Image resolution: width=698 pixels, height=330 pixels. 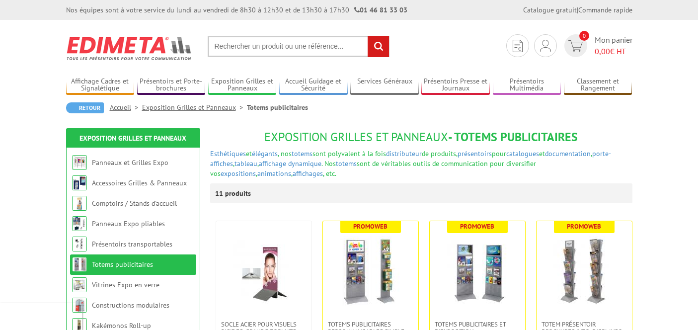 I want to click on img: Panneaux Expo pliables, so click(x=79, y=224).